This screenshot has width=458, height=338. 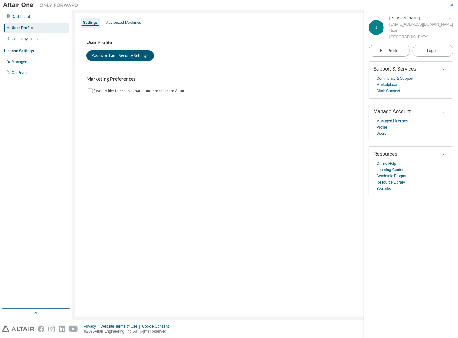 What do you see at coordinates (51, 329) in the screenshot?
I see `img: instagram.svg` at bounding box center [51, 329].